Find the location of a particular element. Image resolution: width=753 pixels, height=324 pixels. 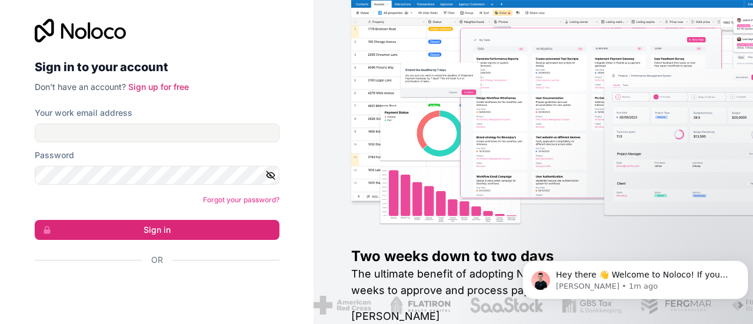

span: Or is located at coordinates (157, 260).